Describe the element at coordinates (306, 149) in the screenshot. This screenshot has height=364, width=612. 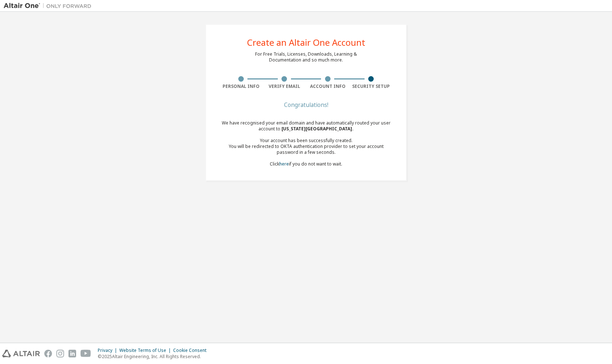
I see `div: You will be redirected to OKTA authentication provider to set your account password in a few seco...` at that location.